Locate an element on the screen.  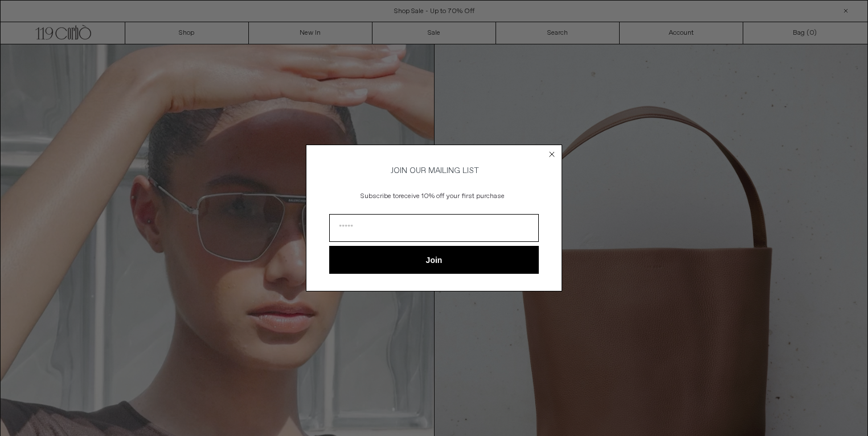
span: Subscribe to is located at coordinates (379, 196).